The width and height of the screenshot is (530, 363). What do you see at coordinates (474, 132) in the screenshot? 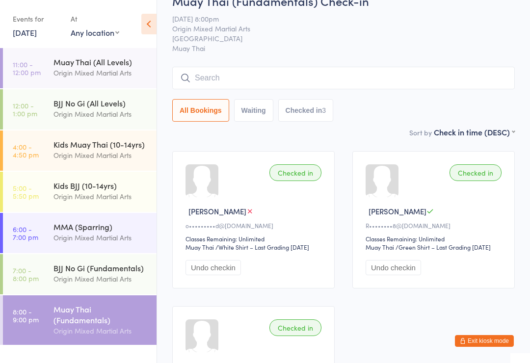
I see `div: Check in time (DESC)` at bounding box center [474, 132].